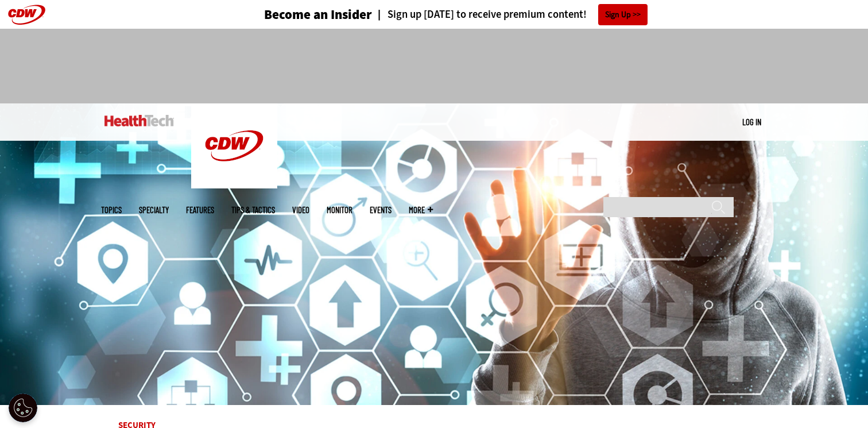  What do you see at coordinates (318, 14) in the screenshot?
I see `h3: Become an Insider` at bounding box center [318, 14].